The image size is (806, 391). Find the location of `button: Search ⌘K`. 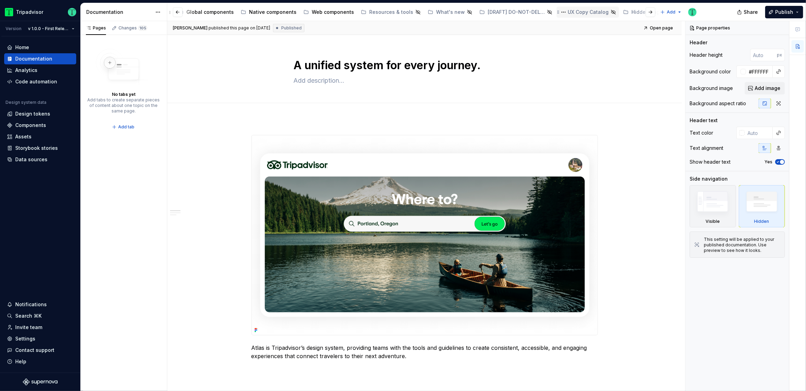

button: Search ⌘K is located at coordinates (40, 316).